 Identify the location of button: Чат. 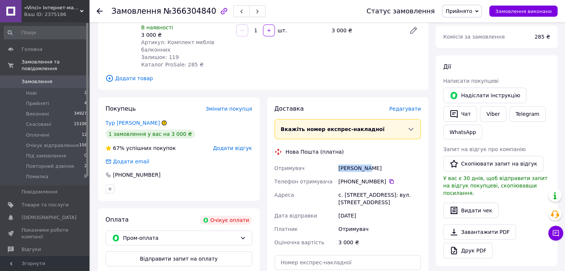
(460, 114).